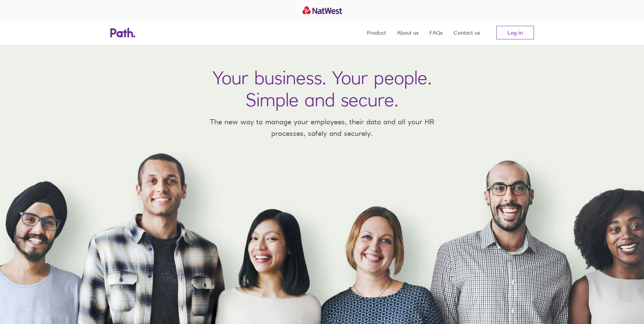 Image resolution: width=644 pixels, height=324 pixels. Describe the element at coordinates (407, 33) in the screenshot. I see `a: About us` at that location.